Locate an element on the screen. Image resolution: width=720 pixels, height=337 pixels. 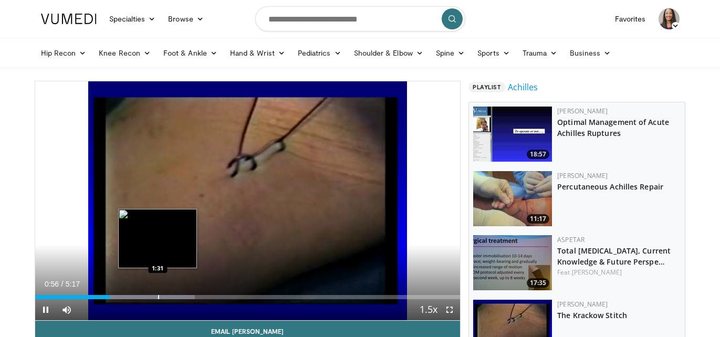
a: Hip Recon is located at coordinates (64, 53).